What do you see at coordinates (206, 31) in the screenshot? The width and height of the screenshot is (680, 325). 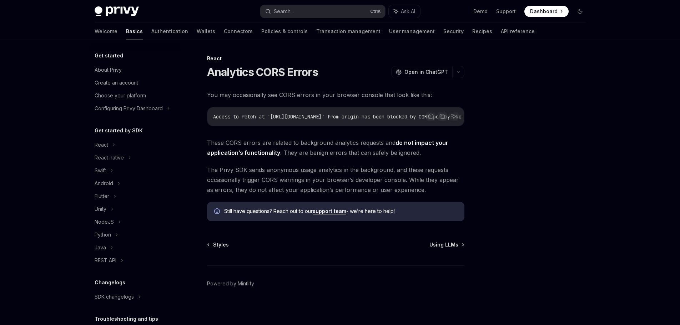 I see `a: Wallets` at bounding box center [206, 31].